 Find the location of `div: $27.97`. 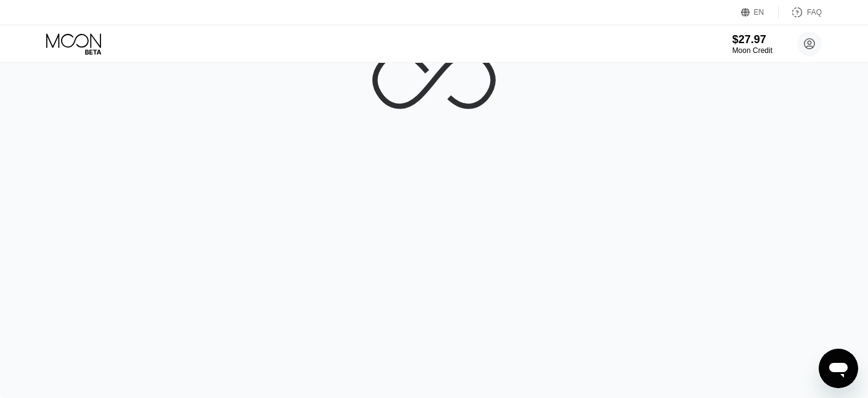

div: $27.97 is located at coordinates (752, 40).